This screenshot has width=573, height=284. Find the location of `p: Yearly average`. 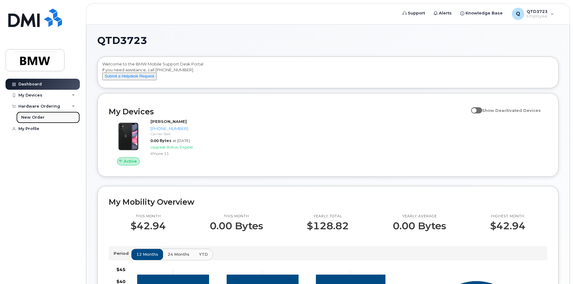

p: Yearly average is located at coordinates (419, 216).